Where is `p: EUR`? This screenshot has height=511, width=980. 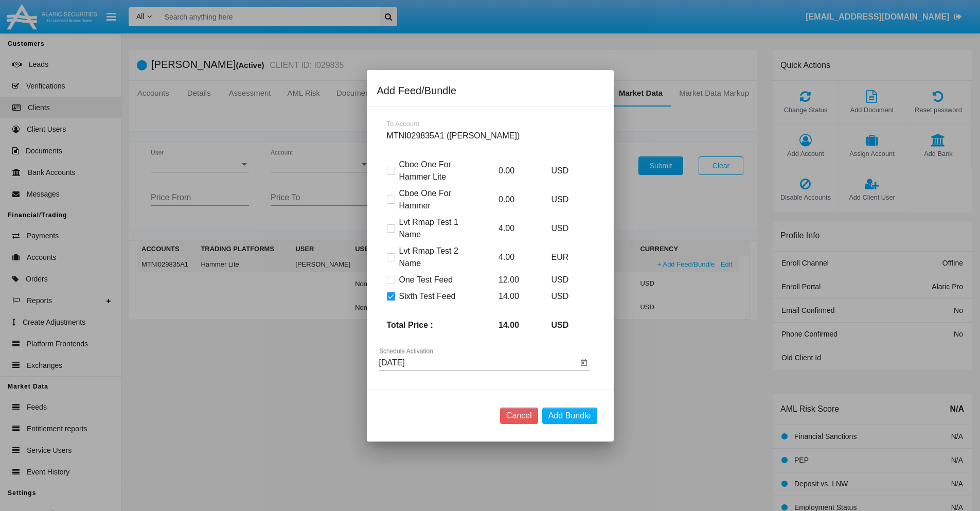
p: EUR is located at coordinates (567, 258).